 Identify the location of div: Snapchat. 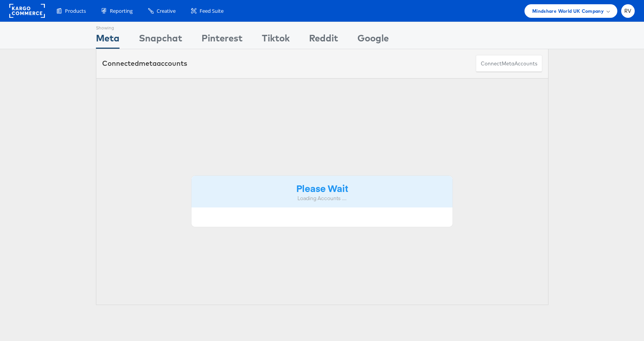
(161, 40).